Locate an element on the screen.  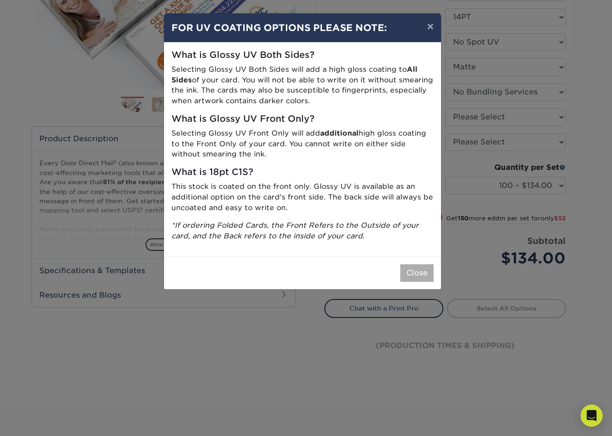
h5: What is Glossy UV Front Only? is located at coordinates (302, 119).